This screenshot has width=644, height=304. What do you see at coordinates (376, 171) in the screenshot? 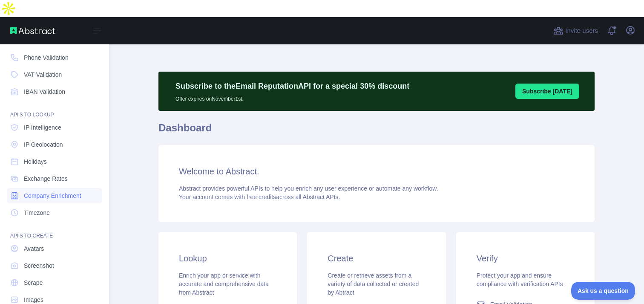
I see `h3: Welcome to Abstract.` at bounding box center [376, 171].